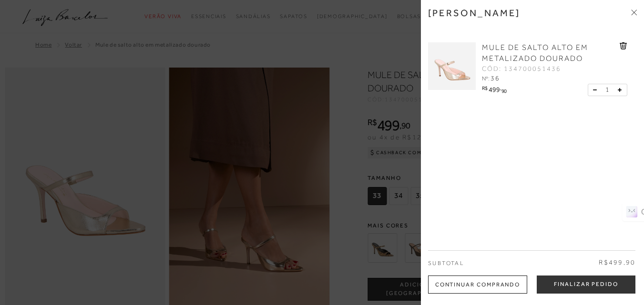 The width and height of the screenshot is (644, 305). What do you see at coordinates (535, 53) in the screenshot?
I see `span: MULE DE SALTO ALTO EM METALIZADO DOURADO` at bounding box center [535, 53].